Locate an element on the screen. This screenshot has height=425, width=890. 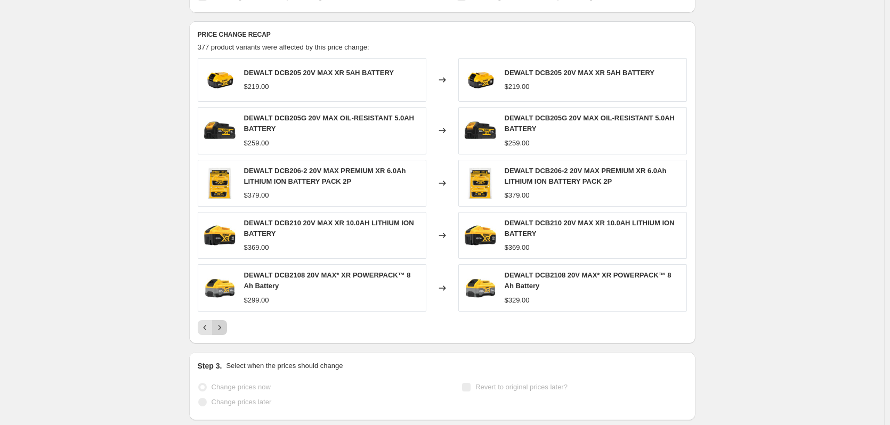
h6: PRICE CHANGE RECAP is located at coordinates (442, 35).